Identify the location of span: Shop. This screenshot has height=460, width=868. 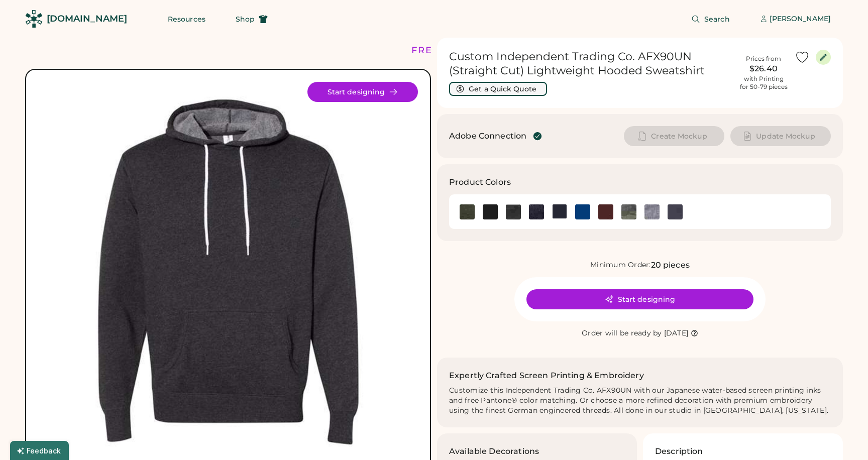
(245, 19).